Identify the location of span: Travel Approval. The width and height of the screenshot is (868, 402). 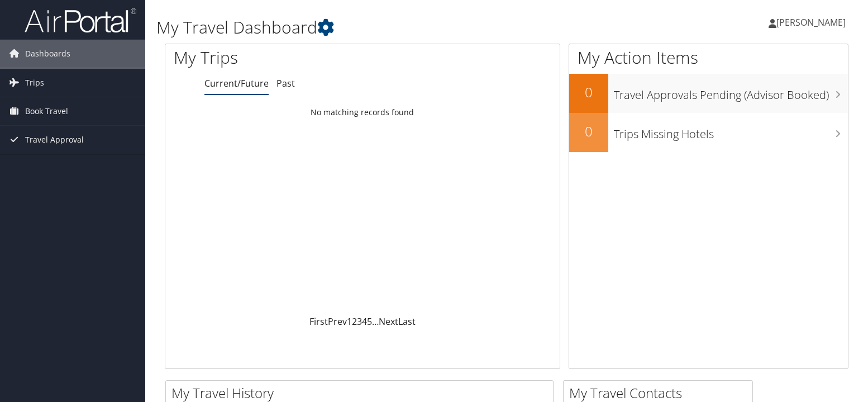
(54, 140).